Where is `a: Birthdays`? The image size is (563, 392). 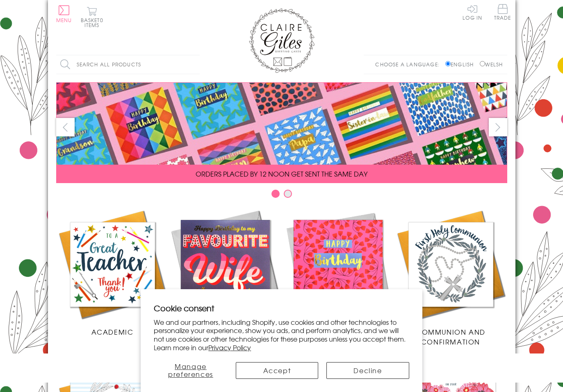 a: Birthdays is located at coordinates (337, 273).